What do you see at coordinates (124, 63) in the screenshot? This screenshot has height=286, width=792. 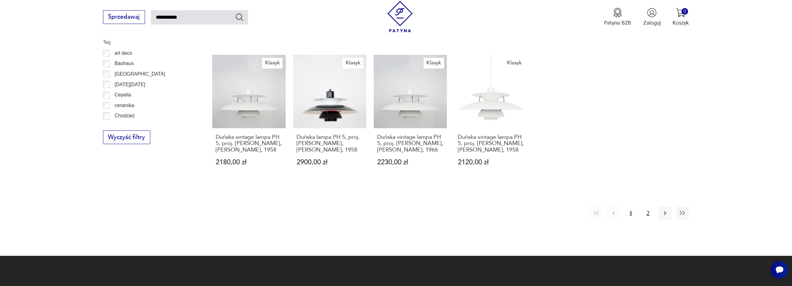 I see `p: Bauhaus` at bounding box center [124, 63].